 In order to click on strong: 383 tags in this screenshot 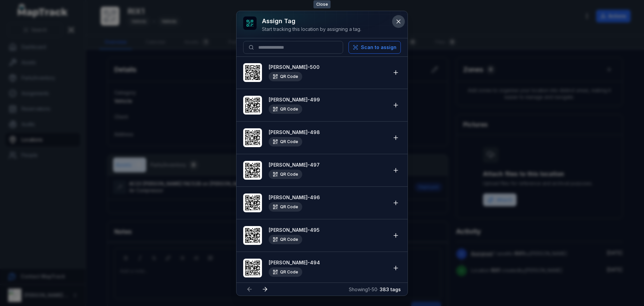, I will do `click(390, 289)`.